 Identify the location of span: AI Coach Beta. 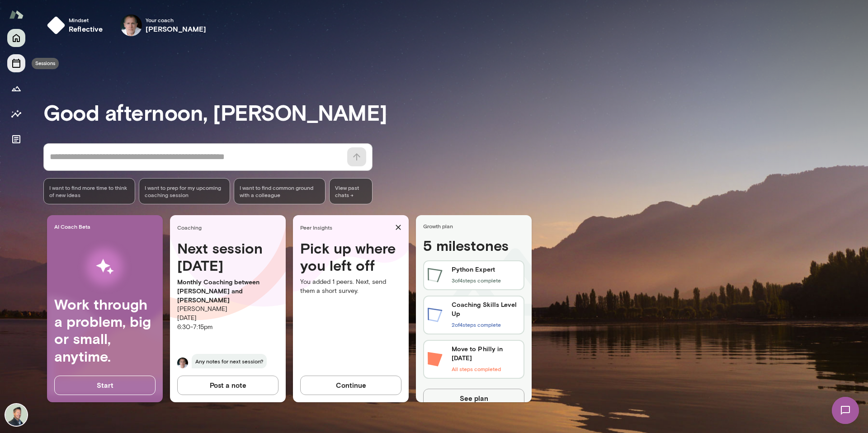
(107, 227).